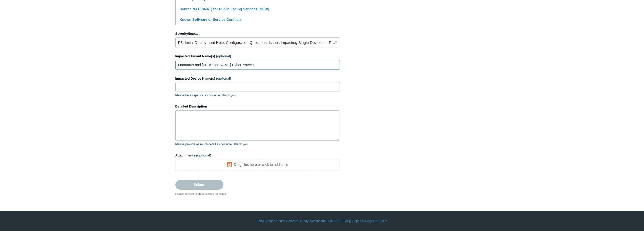 Image resolution: width=644 pixels, height=231 pixels. What do you see at coordinates (379, 221) in the screenshot?
I see `a: SGN Status` at bounding box center [379, 221].